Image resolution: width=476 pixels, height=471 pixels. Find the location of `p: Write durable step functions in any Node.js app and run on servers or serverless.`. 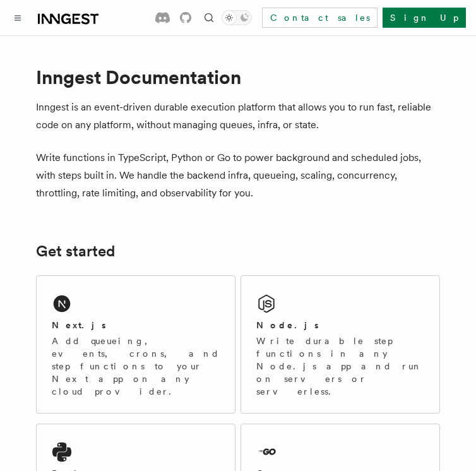

p: Write durable step functions in any Node.js app and run on servers or serverless. is located at coordinates (340, 366).